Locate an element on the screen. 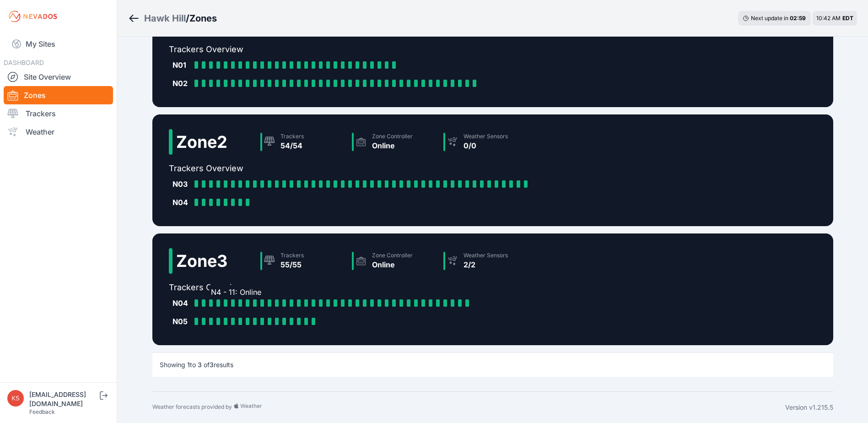 The image size is (868, 423). div: N03 is located at coordinates (182, 184).